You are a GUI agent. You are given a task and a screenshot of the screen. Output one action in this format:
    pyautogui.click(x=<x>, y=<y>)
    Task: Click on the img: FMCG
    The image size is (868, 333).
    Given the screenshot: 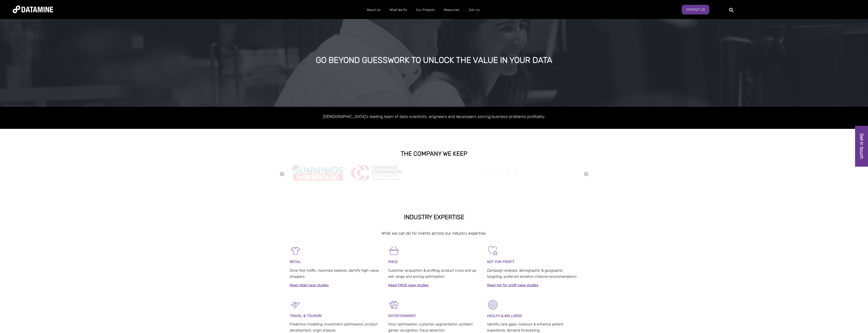 What is the action you would take?
    pyautogui.click(x=394, y=251)
    